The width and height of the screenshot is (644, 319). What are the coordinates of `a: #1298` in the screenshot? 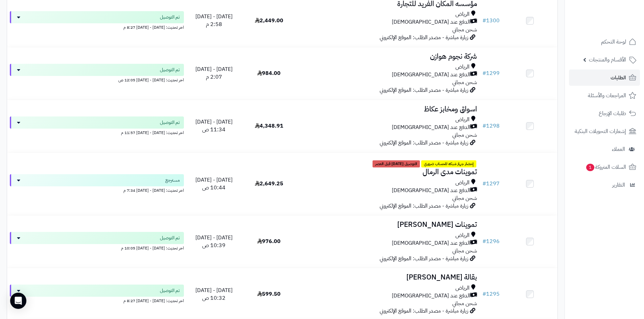 It's located at (490, 126).